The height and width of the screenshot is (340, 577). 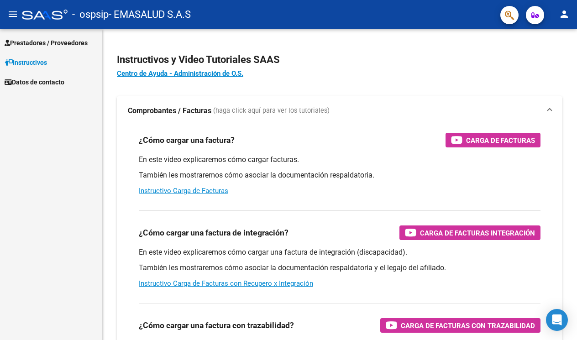 I want to click on p: En este video explicaremos cómo cargar facturas., so click(x=340, y=160).